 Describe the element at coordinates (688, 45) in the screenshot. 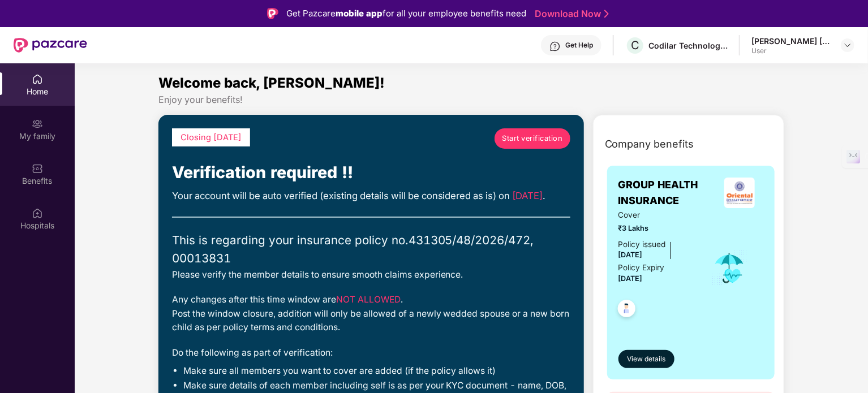

I see `div: Codilar Technologies Private Limited` at that location.